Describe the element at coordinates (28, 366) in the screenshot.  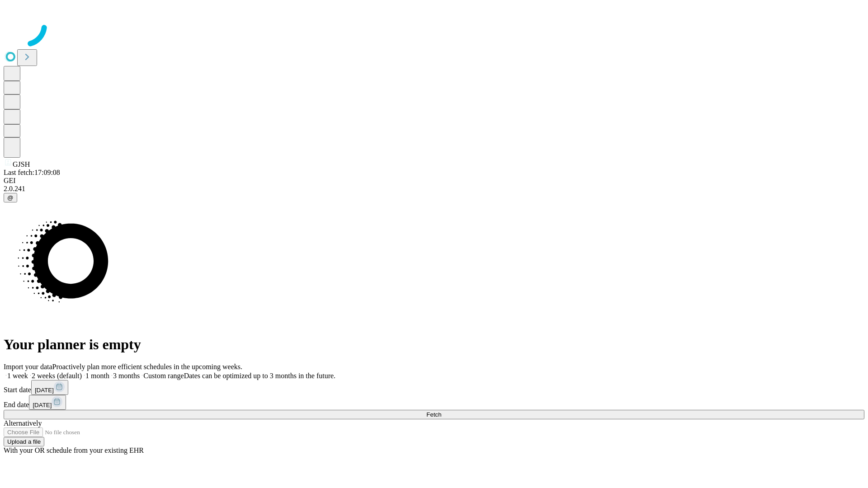
I see `span: Import your data` at that location.